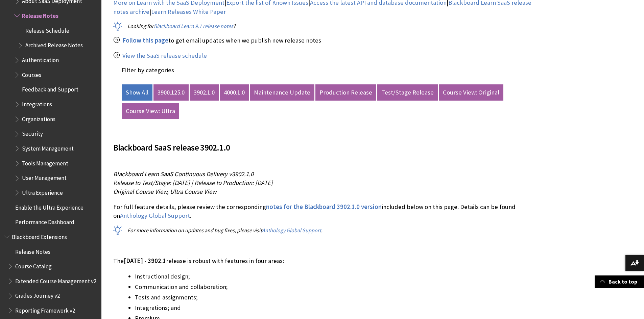 The width and height of the screenshot is (644, 319). Describe the element at coordinates (37, 103) in the screenshot. I see `span: Integrations` at that location.